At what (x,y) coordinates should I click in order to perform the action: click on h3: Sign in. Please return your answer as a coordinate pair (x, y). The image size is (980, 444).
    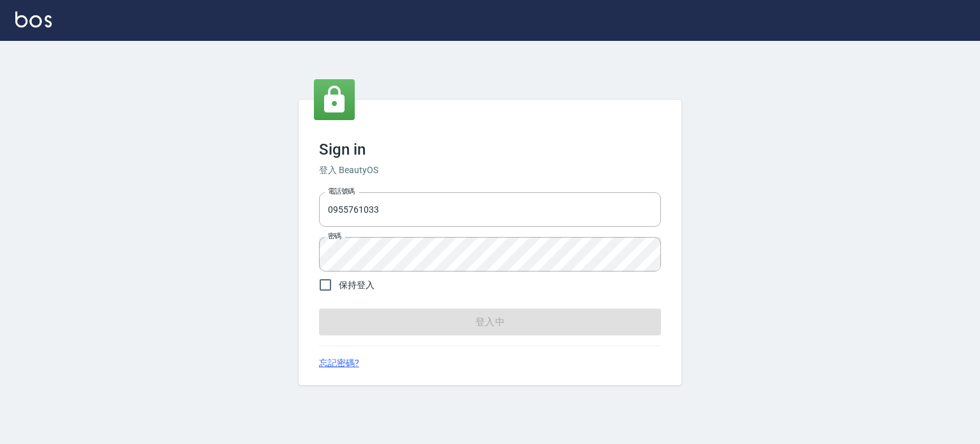
    Looking at the image, I should click on (490, 149).